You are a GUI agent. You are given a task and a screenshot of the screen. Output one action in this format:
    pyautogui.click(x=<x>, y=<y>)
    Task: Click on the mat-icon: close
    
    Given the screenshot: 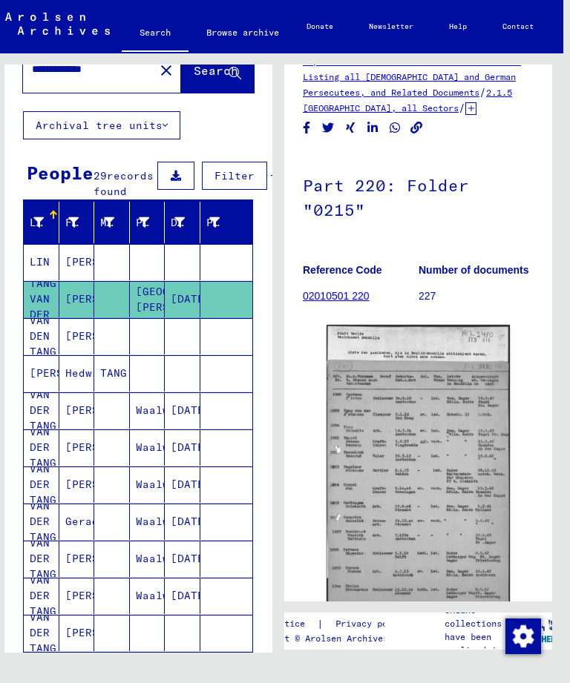 What is the action you would take?
    pyautogui.click(x=166, y=70)
    